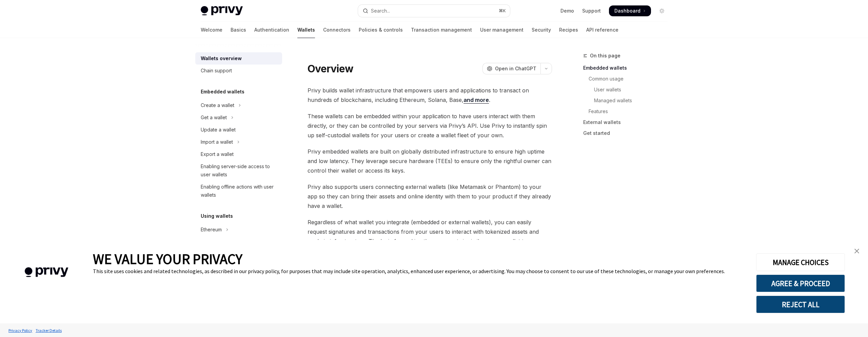 The width and height of the screenshot is (868, 337). Describe the element at coordinates (212, 30) in the screenshot. I see `a: Welcome` at that location.